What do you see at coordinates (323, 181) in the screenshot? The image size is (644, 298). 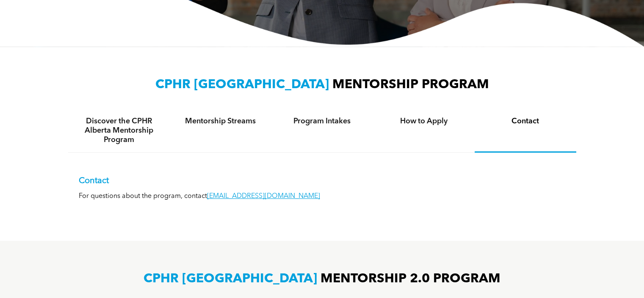 I see `p: Contact` at bounding box center [323, 181].